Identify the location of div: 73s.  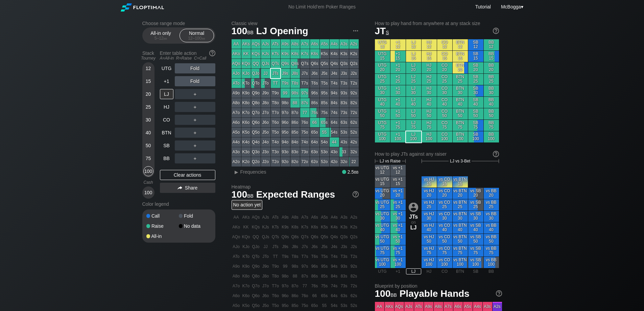
(344, 113).